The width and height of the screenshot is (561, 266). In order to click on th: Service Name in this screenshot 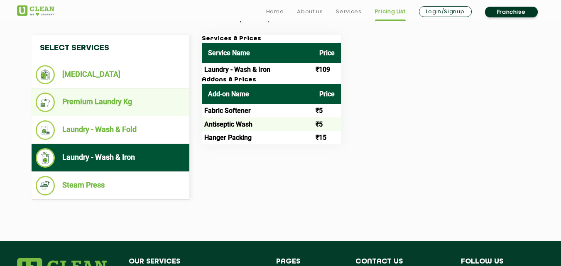, I will do `click(257, 53)`.